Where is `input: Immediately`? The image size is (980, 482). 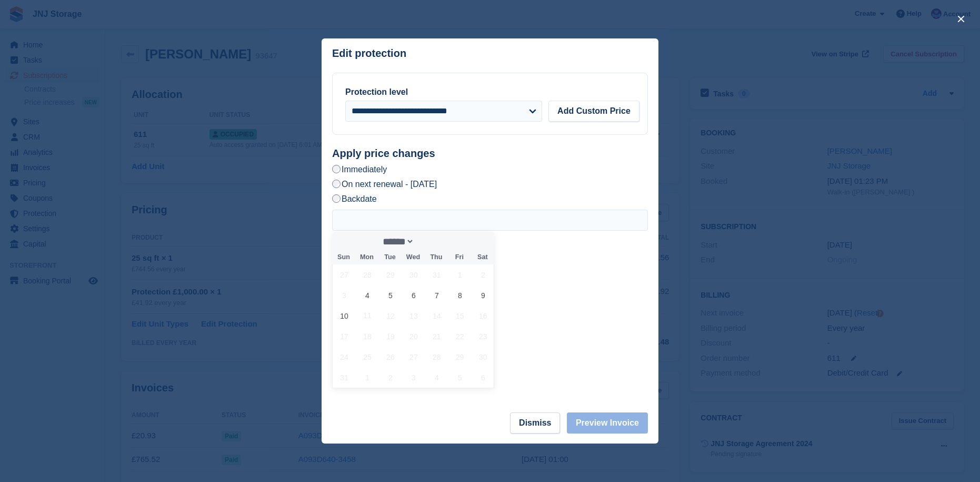 input: Immediately is located at coordinates (336, 169).